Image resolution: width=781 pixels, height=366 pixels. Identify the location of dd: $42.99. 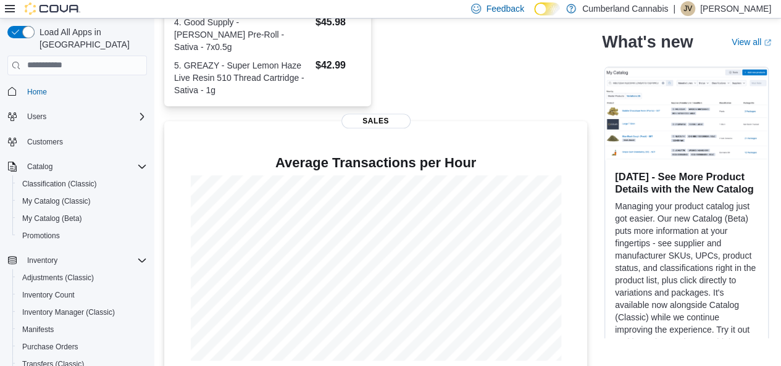
(338, 65).